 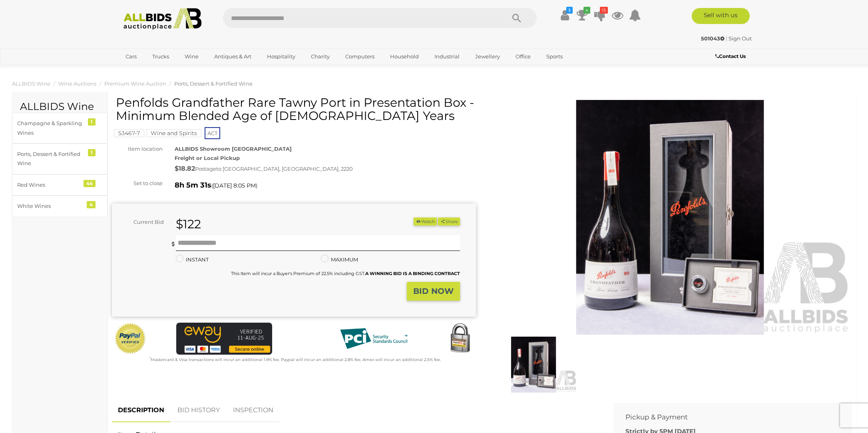 I want to click on span: ACT, so click(x=212, y=133).